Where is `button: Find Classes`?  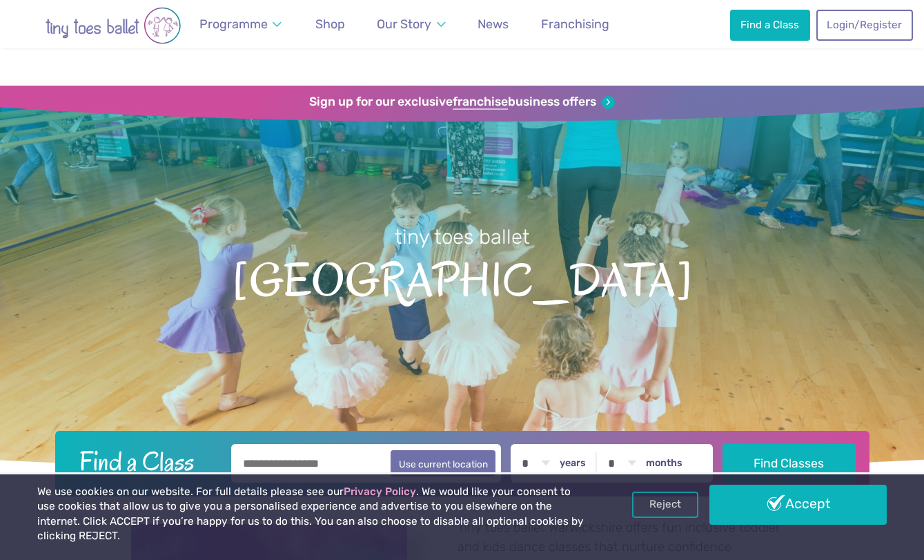 button: Find Classes is located at coordinates (789, 463).